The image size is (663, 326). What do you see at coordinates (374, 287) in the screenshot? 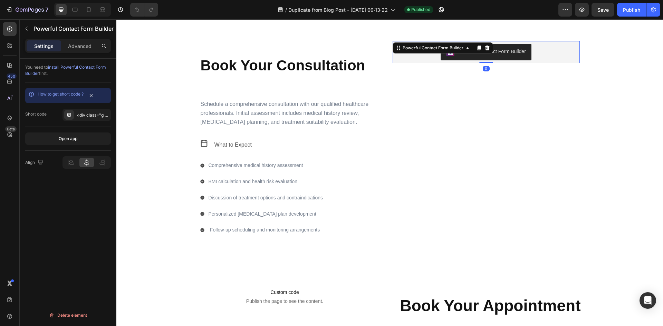
I see `strong: Book Your Appointment` at bounding box center [374, 287].